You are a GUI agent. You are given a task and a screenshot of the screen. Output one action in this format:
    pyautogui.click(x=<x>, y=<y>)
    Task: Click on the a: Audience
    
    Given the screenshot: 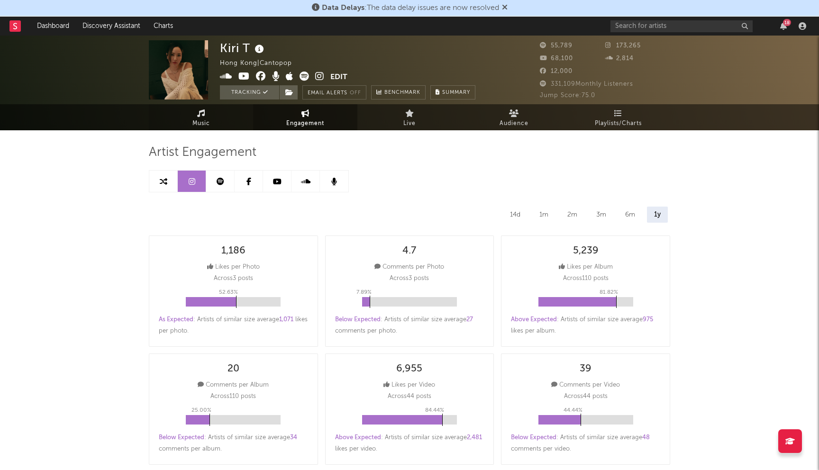 What is the action you would take?
    pyautogui.click(x=514, y=117)
    